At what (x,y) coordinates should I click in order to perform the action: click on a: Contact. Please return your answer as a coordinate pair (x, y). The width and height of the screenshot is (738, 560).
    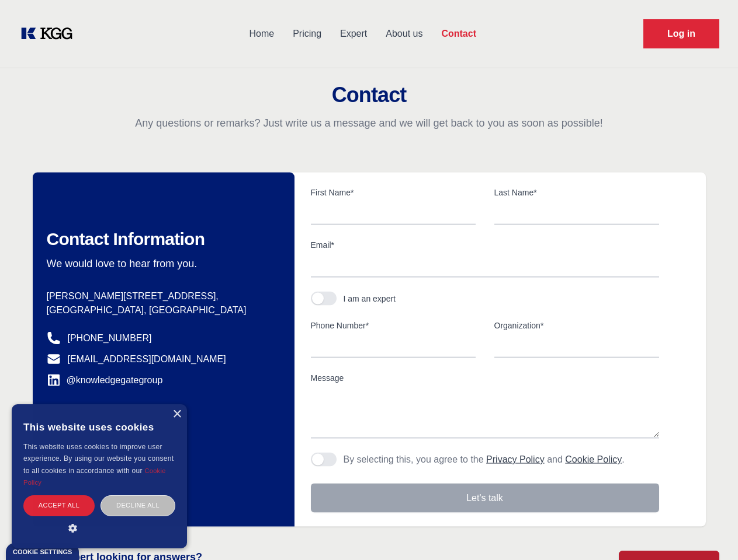
    Looking at the image, I should click on (459, 34).